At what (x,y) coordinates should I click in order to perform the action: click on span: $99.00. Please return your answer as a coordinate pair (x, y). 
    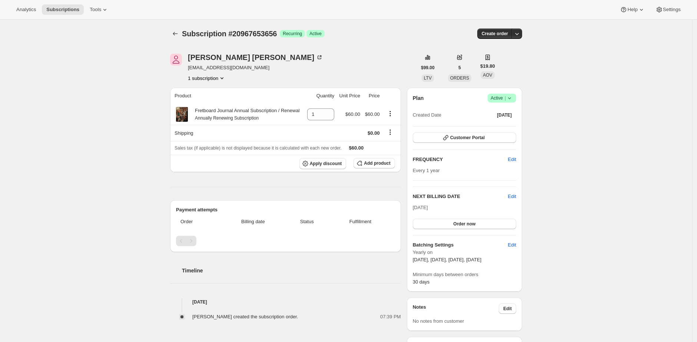
    Looking at the image, I should click on (427, 68).